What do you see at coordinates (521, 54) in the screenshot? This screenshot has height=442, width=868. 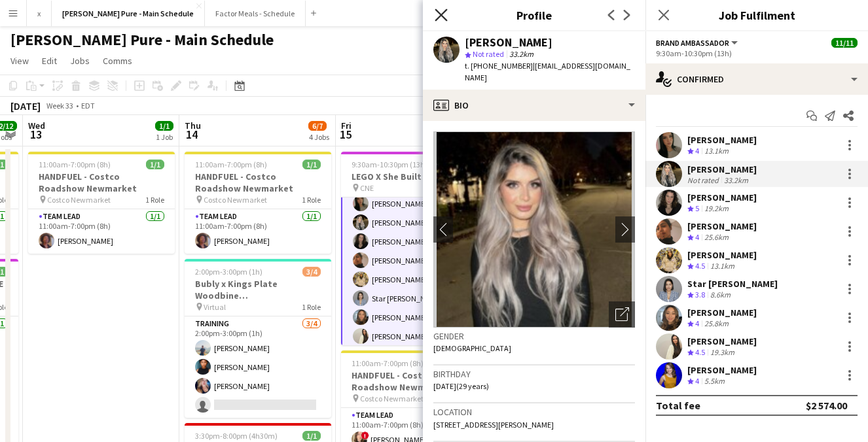 I see `span: 33.2km` at bounding box center [521, 54].